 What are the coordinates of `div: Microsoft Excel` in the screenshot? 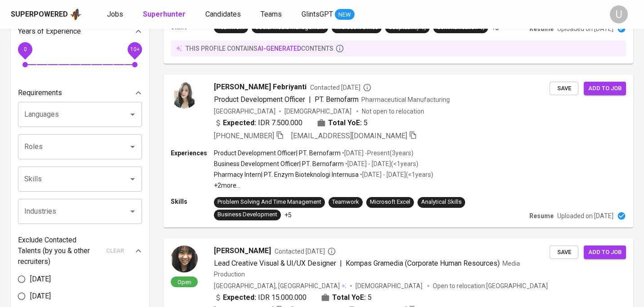 It's located at (390, 202).